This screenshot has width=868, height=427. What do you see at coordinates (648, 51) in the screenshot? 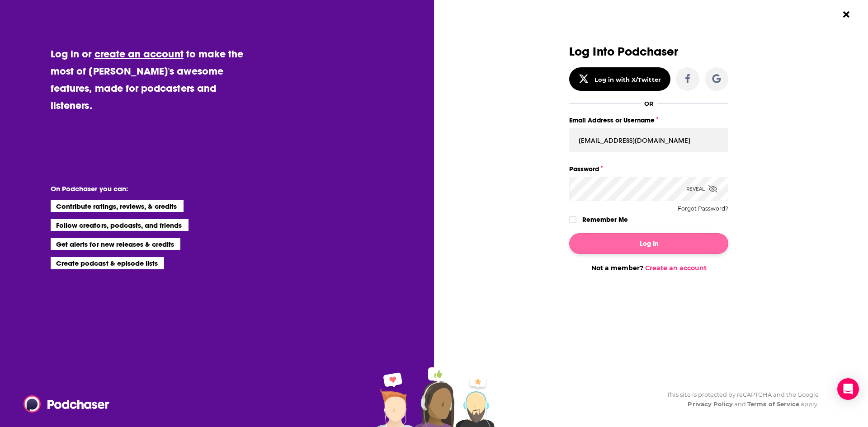
I see `h3: Log Into Podchaser` at bounding box center [648, 51].